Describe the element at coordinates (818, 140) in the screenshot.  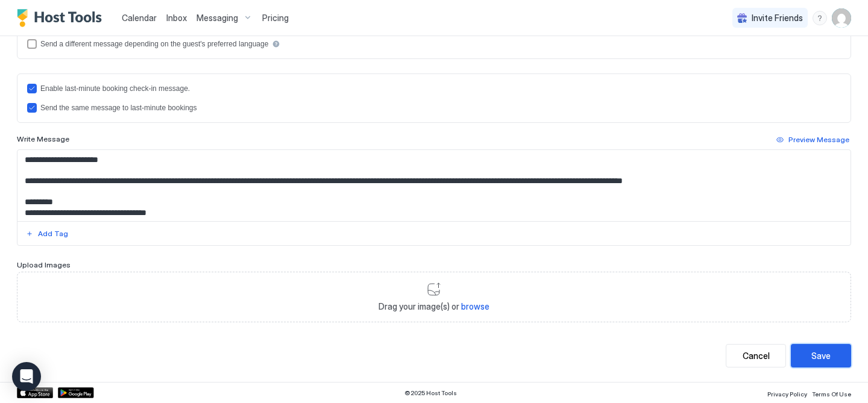
I see `div: Preview Message` at that location.